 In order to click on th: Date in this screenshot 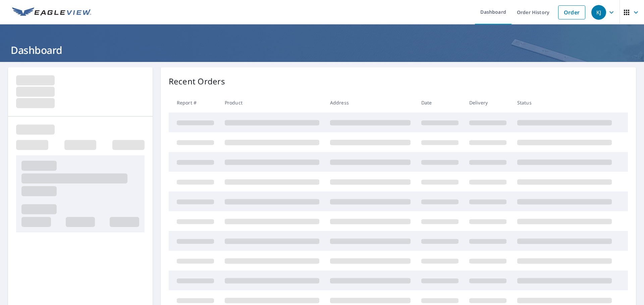, I will do `click(439, 103)`.